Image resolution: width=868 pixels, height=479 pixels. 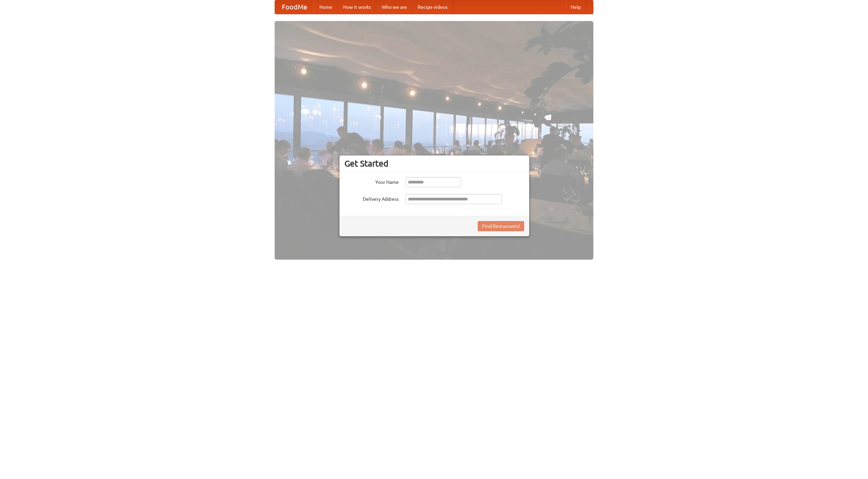 I want to click on a: Recipe videos, so click(x=433, y=7).